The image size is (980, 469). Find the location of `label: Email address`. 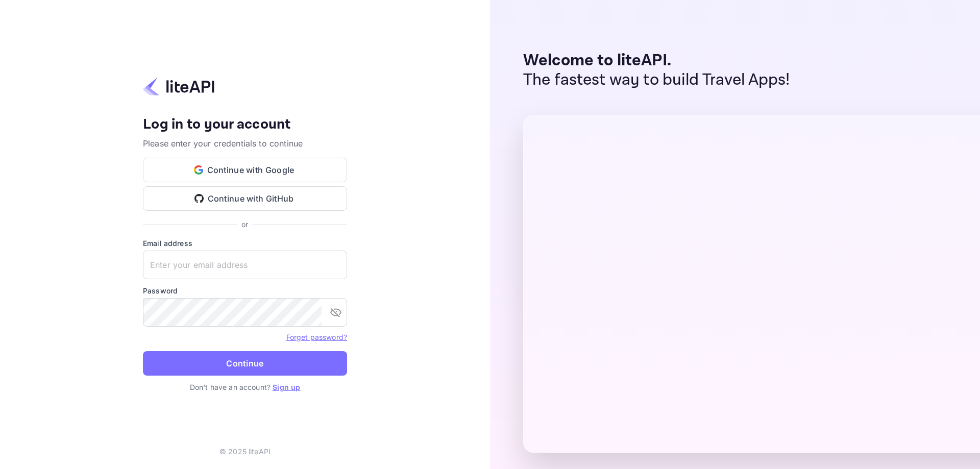

label: Email address is located at coordinates (245, 243).